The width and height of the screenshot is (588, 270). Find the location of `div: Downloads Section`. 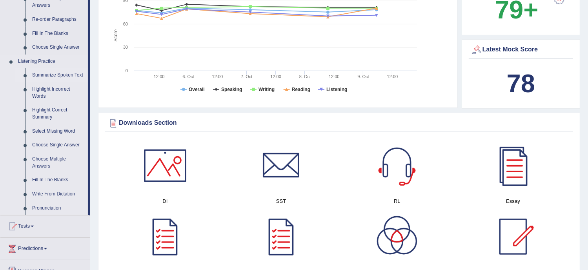

div: Downloads Section is located at coordinates (339, 123).